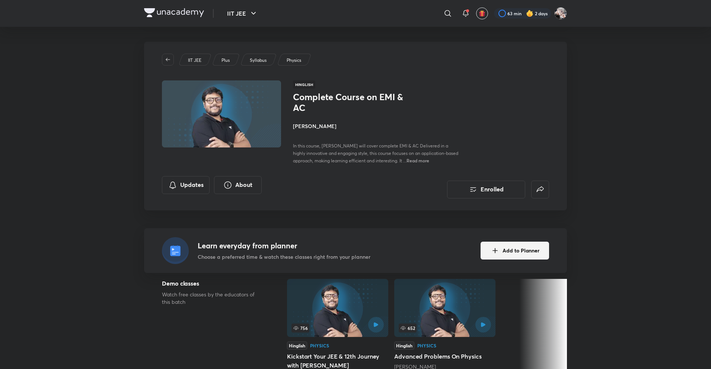 The height and width of the screenshot is (369, 711). I want to click on img: Thumbnail, so click(221, 114).